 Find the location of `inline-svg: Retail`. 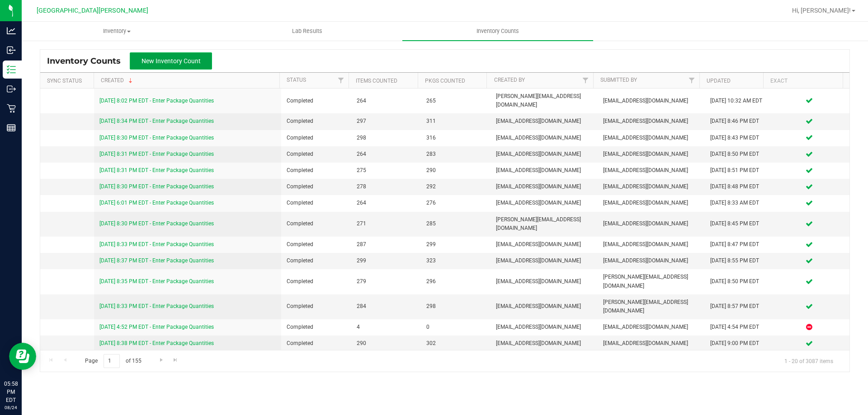

inline-svg: Retail is located at coordinates (11, 108).